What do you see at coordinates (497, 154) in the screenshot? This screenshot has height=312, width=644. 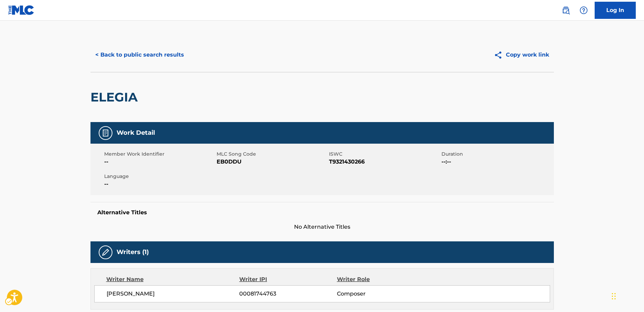 I see `span: Duration` at bounding box center [497, 154].